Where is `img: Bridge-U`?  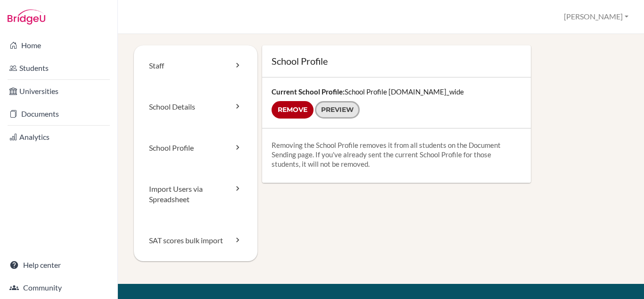 img: Bridge-U is located at coordinates (26, 17).